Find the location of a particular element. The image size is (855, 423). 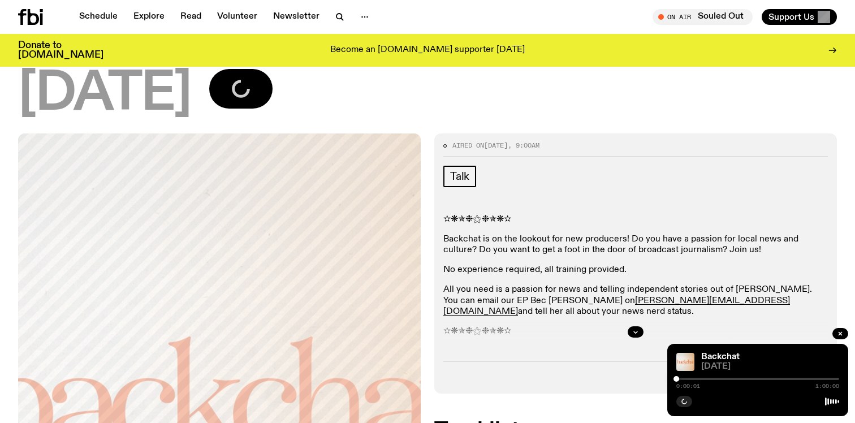

span: 1:00:00 is located at coordinates (827, 386).